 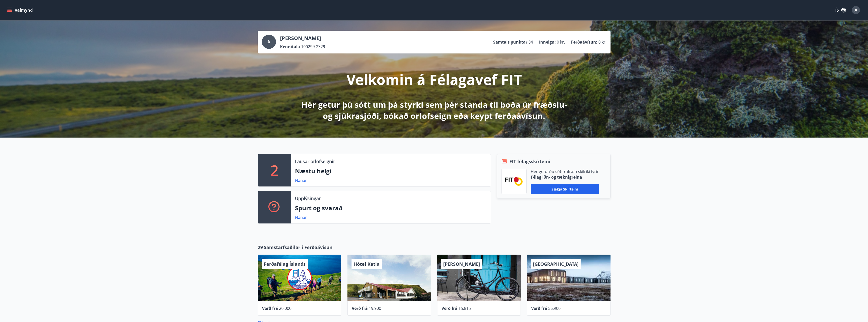 I want to click on span: 29, so click(x=260, y=247).